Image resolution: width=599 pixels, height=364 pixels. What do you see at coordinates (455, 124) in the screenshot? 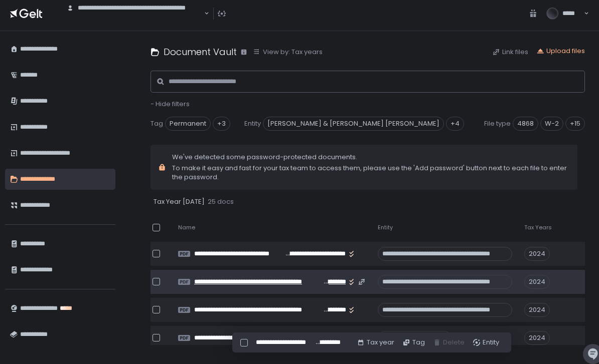
I see `div: +4` at bounding box center [455, 124].